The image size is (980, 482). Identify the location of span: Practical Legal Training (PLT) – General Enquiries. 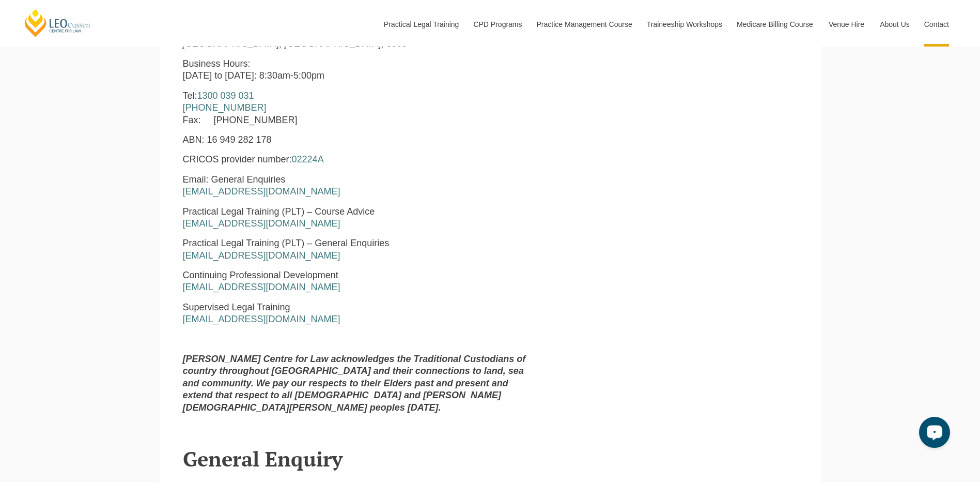
(287, 243).